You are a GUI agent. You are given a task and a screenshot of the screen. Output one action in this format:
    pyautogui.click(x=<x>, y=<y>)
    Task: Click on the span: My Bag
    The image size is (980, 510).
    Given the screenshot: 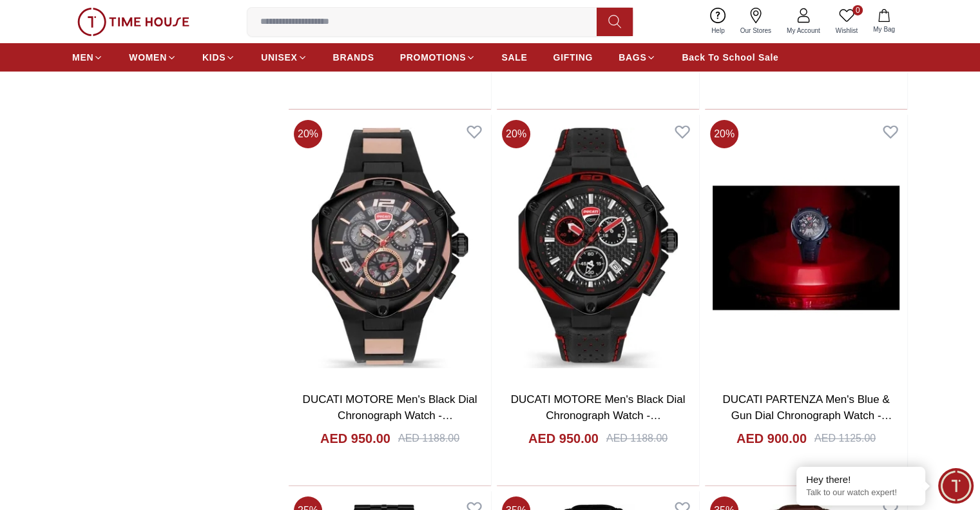 What is the action you would take?
    pyautogui.click(x=884, y=29)
    